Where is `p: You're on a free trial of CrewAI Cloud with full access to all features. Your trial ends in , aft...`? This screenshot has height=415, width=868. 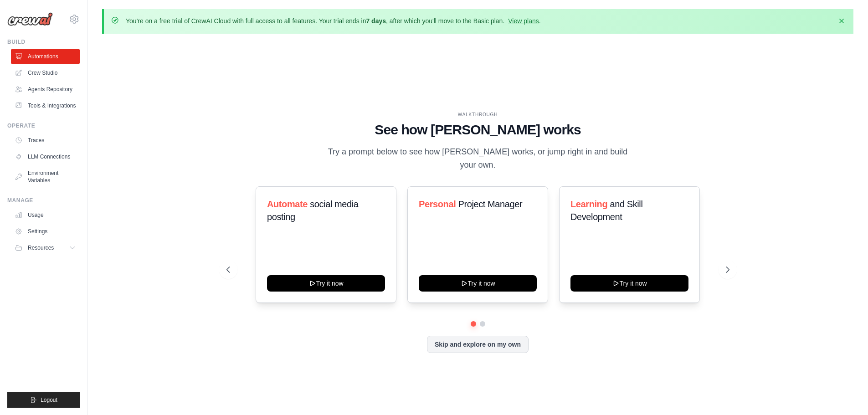
p: You're on a free trial of CrewAI Cloud with full access to all features. Your trial ends in , aft... is located at coordinates (333, 21).